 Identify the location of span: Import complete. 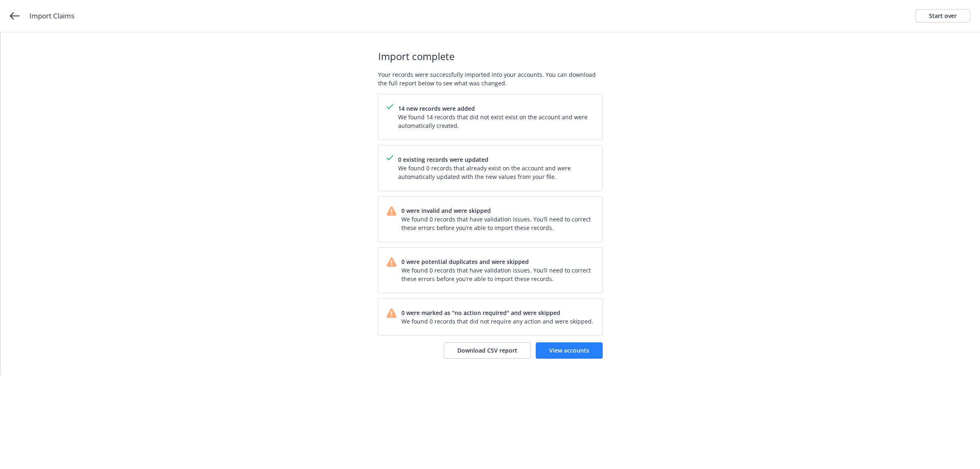
(490, 56).